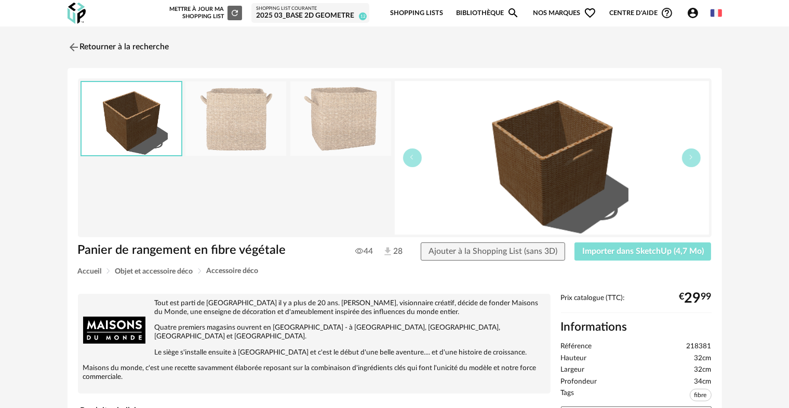 This screenshot has height=408, width=789. Describe the element at coordinates (310, 9) in the screenshot. I see `div: Shopping List courante` at that location.